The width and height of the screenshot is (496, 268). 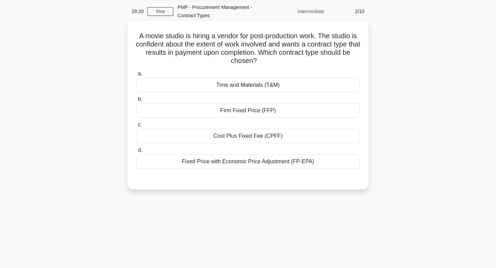 I want to click on div: Time and Materials (T&M), so click(x=248, y=85).